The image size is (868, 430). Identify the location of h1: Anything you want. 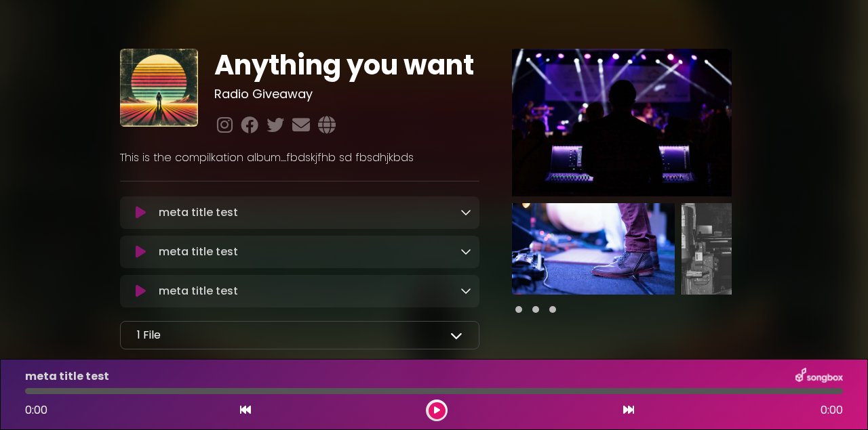
(347, 65).